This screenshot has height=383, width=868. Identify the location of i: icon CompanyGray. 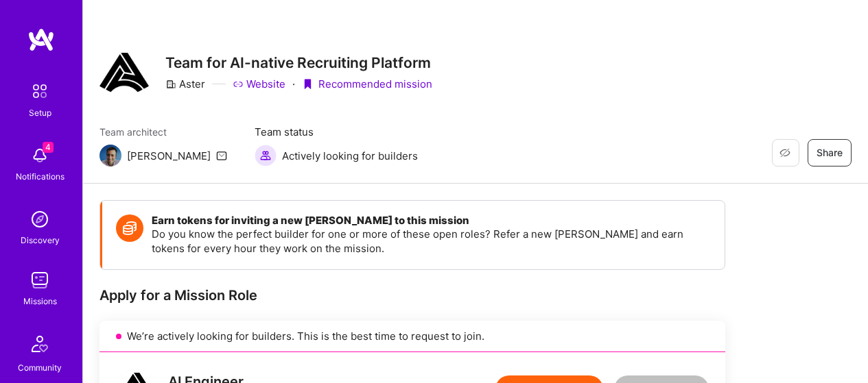
(171, 84).